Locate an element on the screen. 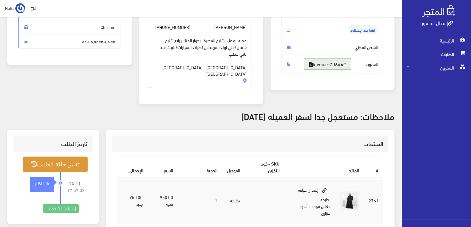 The height and width of the screenshot is (227, 471). span: محلة ابو علي شارع المصرف بجوار المقابر رابع شارع شمال (علي اوله المهندس لصيانه السيارات) البيت عن... is located at coordinates (201, 54).